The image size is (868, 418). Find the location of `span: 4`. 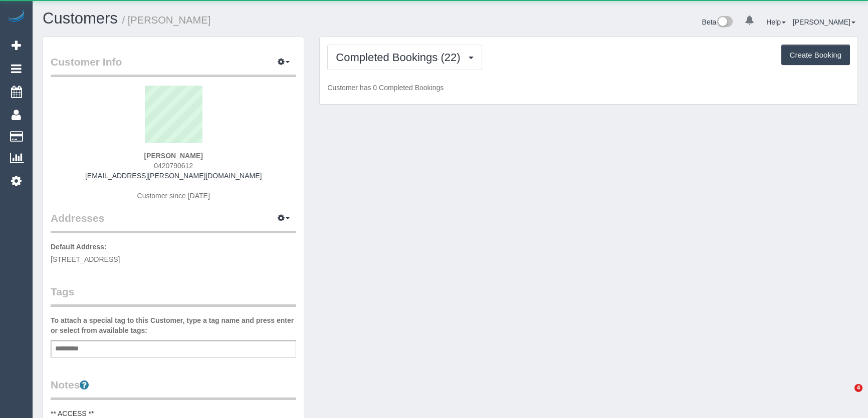

span: 4 is located at coordinates (858, 388).